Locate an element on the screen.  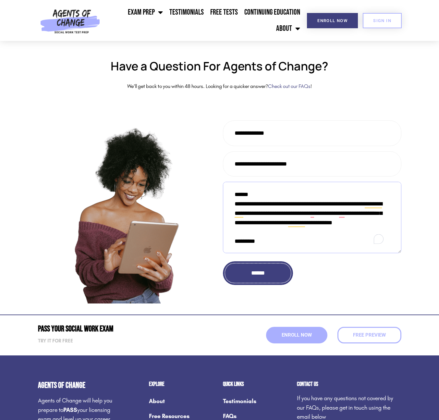
strong: Try it for free is located at coordinates (55, 341).